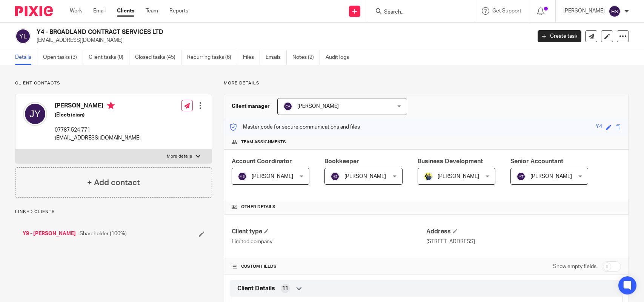 The width and height of the screenshot is (644, 302). What do you see at coordinates (428, 177) in the screenshot?
I see `img: Dennis-Starbridge.jpg` at bounding box center [428, 177].